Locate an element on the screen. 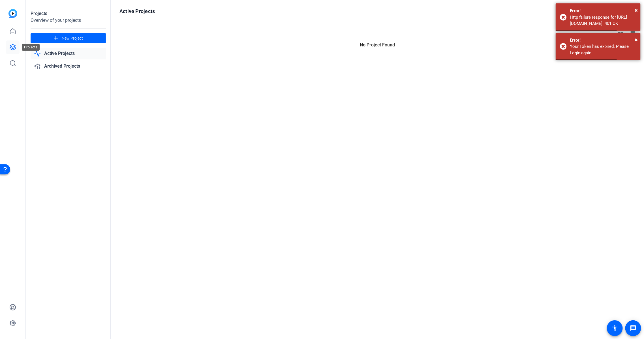 The height and width of the screenshot is (339, 644). h1: Active Projects is located at coordinates (138, 11).